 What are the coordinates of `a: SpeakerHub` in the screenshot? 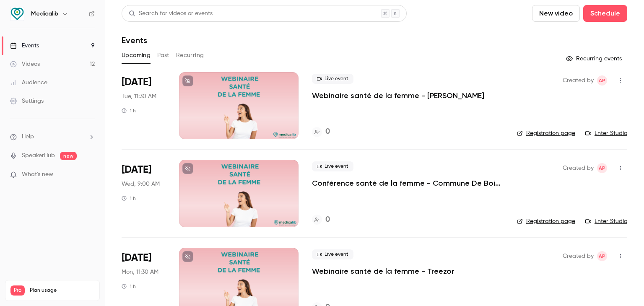 It's located at (38, 156).